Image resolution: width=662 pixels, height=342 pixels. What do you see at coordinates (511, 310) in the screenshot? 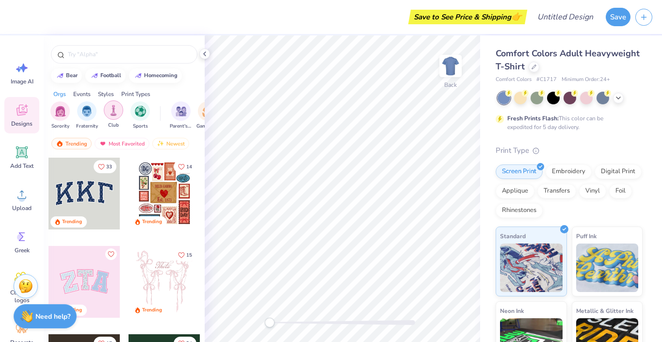
I see `span: Neon Ink` at bounding box center [511, 310].